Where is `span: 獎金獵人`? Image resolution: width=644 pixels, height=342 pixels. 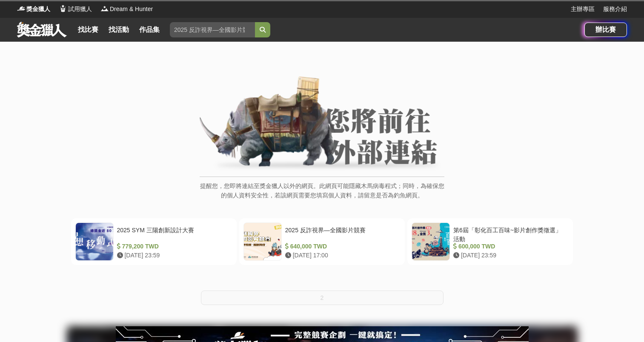 span: 獎金獵人 is located at coordinates (38, 9).